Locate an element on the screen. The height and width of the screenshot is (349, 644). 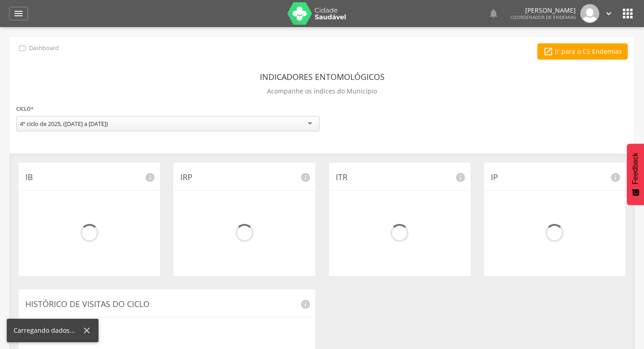
p: IP is located at coordinates (555, 178).